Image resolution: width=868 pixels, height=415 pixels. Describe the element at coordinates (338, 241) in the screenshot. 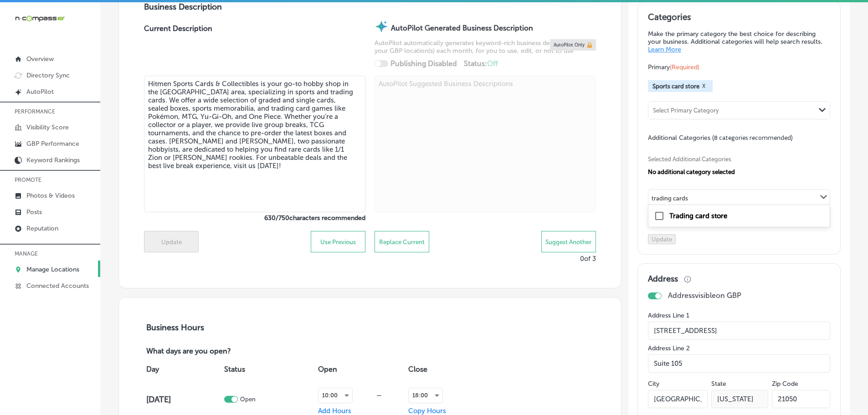

I see `button: Use Previous` at that location.